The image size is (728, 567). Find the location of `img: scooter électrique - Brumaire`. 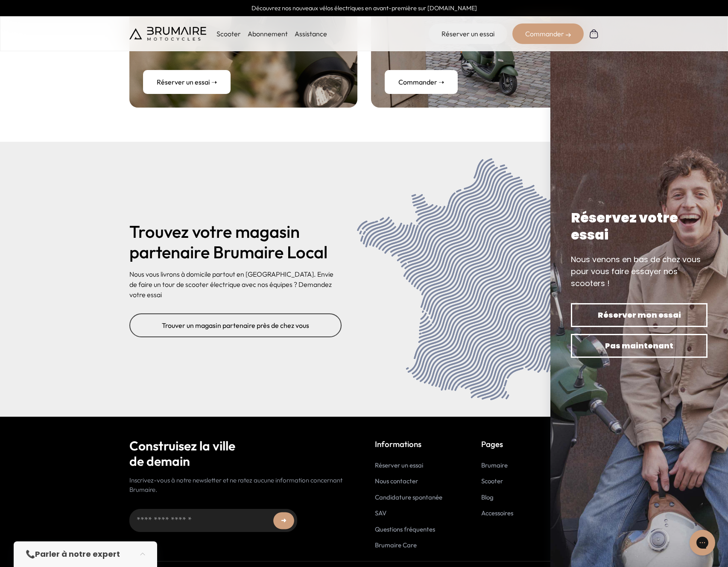

img: scooter électrique - Brumaire is located at coordinates (477, 279).